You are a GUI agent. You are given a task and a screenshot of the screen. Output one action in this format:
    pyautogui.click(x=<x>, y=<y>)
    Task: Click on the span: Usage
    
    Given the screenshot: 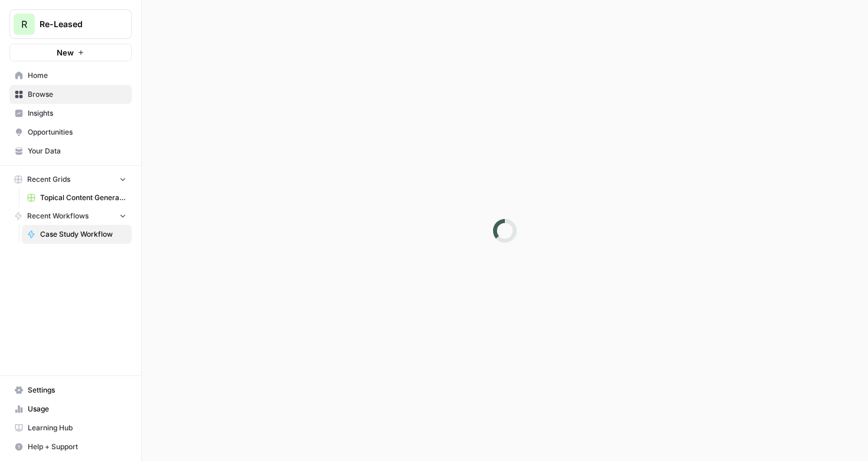 What is the action you would take?
    pyautogui.click(x=77, y=409)
    